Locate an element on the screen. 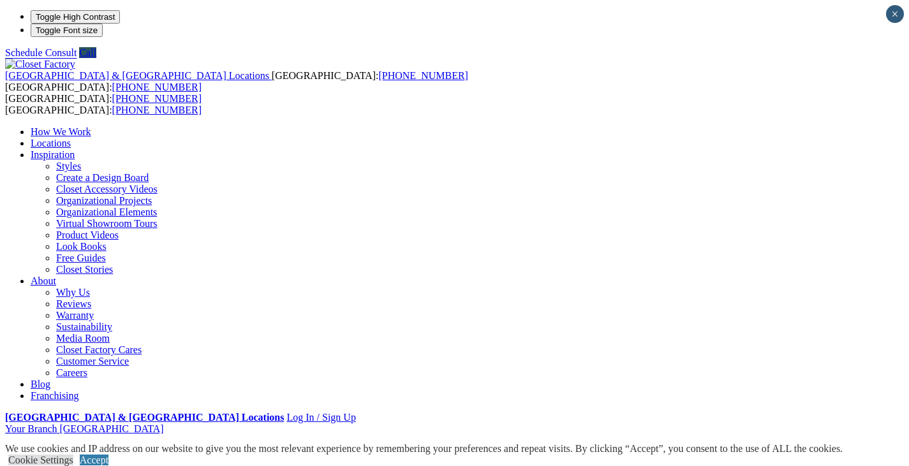 This screenshot has height=466, width=909. a: Look Books is located at coordinates (81, 246).